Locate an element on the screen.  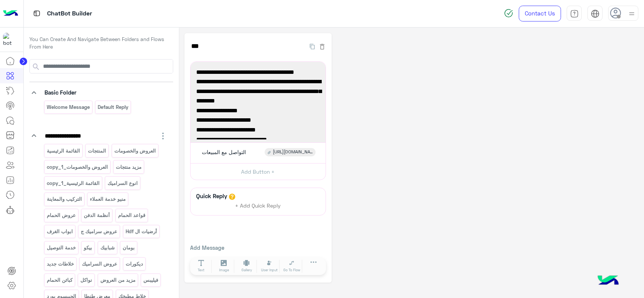
span: Gallery is located at coordinates (247, 270).